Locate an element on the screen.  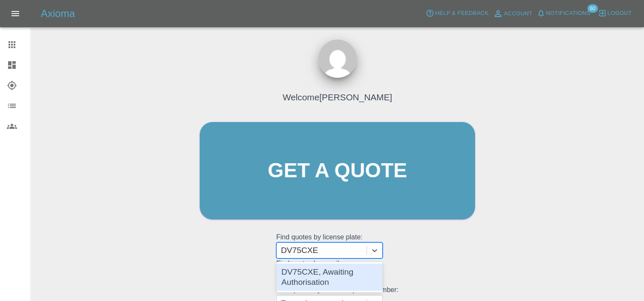
grid: Find quotes by email: is located at coordinates (337, 272).